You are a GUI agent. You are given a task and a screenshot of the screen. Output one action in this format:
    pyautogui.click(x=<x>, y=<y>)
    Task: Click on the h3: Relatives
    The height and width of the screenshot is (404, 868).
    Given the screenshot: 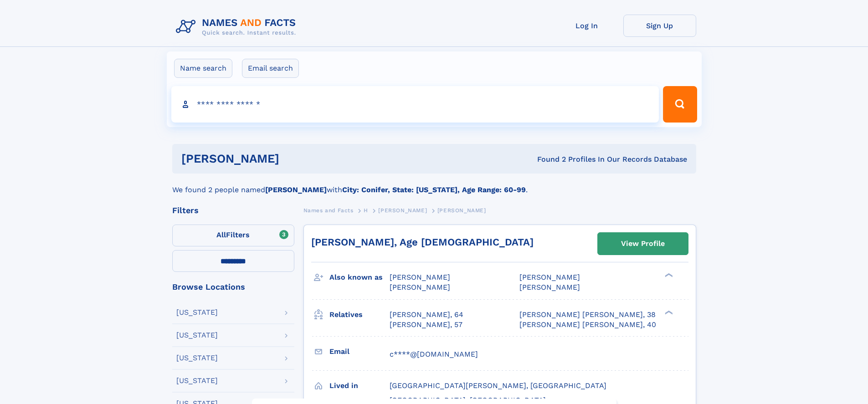 What is the action you would take?
    pyautogui.click(x=359, y=314)
    